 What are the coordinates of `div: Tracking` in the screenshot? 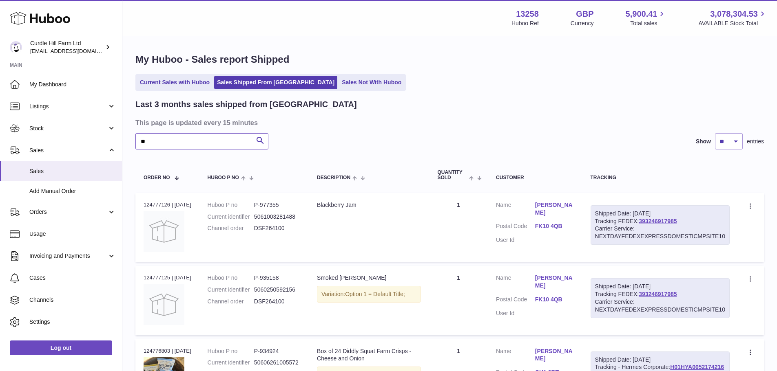 It's located at (660, 178).